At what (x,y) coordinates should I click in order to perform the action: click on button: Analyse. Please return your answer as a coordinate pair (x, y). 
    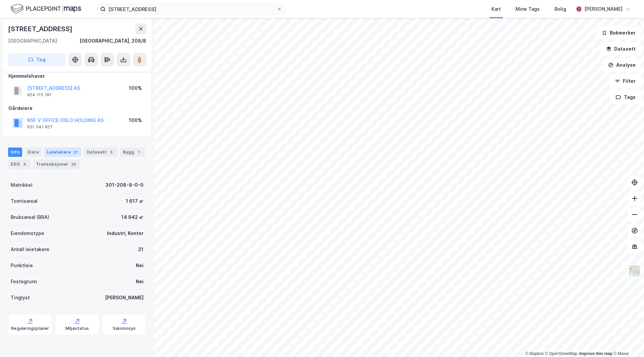
    Looking at the image, I should click on (622, 65).